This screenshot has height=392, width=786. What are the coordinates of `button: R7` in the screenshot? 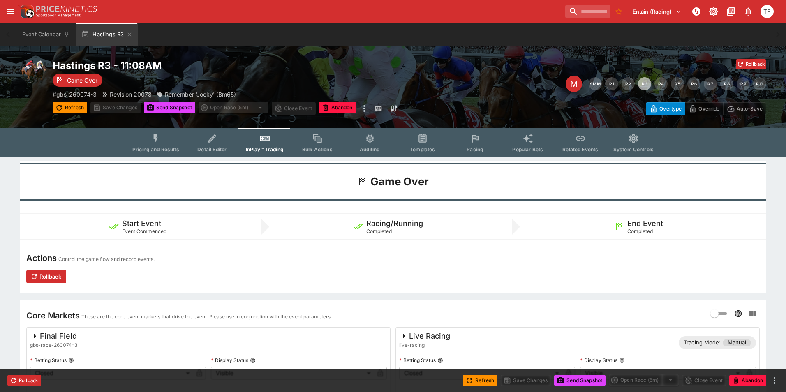 It's located at (710, 84).